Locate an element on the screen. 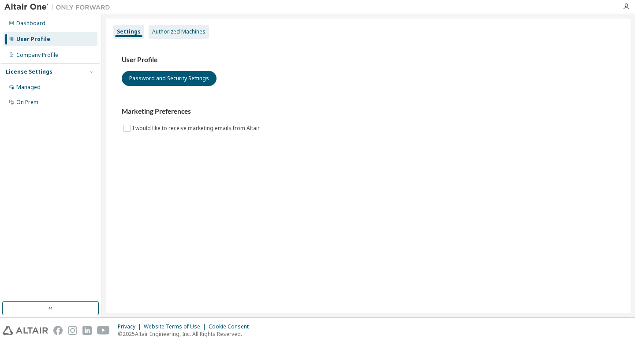  img: instagram.svg is located at coordinates (72, 330).